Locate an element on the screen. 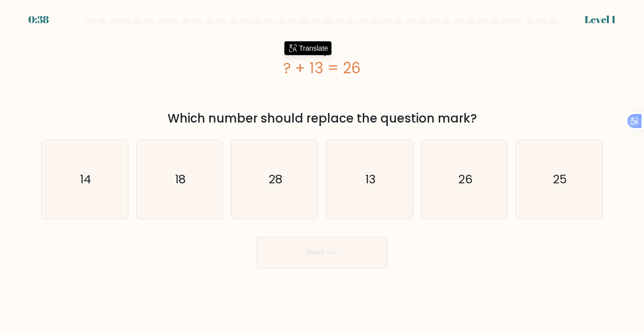  text: 28 is located at coordinates (275, 179).